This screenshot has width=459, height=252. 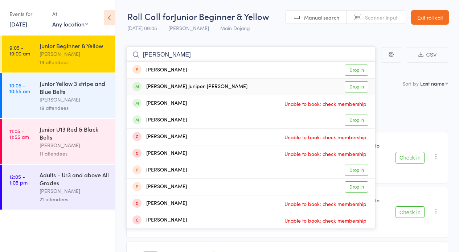 What do you see at coordinates (430, 17) in the screenshot?
I see `a: Exit roll call` at bounding box center [430, 17].